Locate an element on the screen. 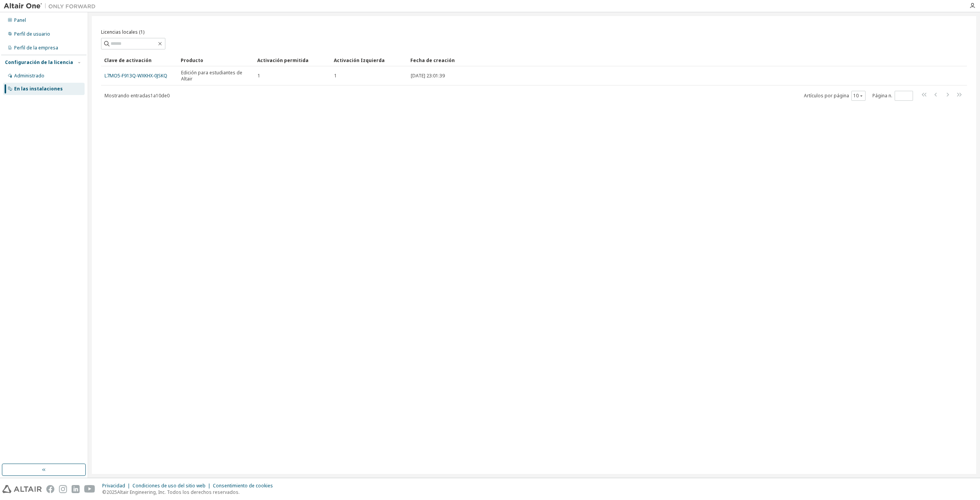 This screenshot has width=980, height=500. font: Consentimiento de cookies is located at coordinates (243, 485).